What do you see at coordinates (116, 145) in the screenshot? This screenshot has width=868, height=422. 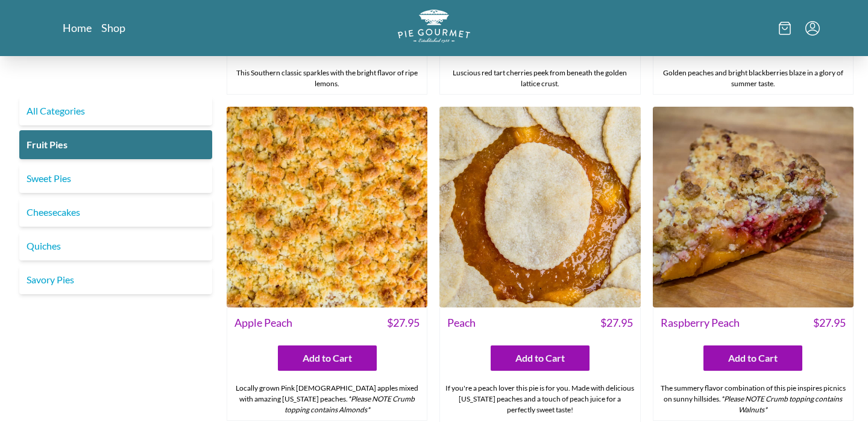 I see `a: Fruit Pies` at bounding box center [116, 145].